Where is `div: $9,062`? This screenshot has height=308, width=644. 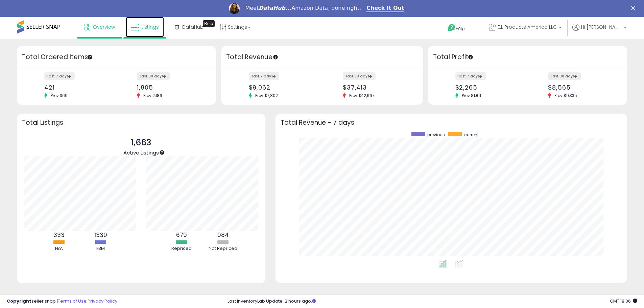
div: $9,062 is located at coordinates (283, 87).